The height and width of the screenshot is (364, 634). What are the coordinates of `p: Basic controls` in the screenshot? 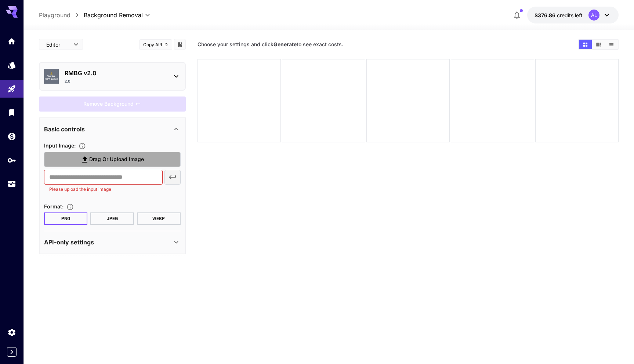 It's located at (64, 129).